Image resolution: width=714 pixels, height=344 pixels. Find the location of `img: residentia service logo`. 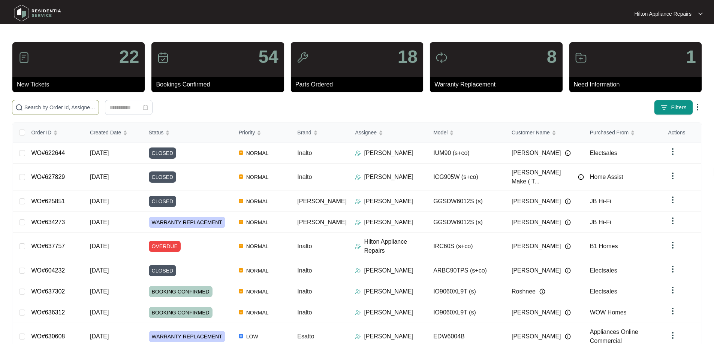

img: residentia service logo is located at coordinates (37, 13).